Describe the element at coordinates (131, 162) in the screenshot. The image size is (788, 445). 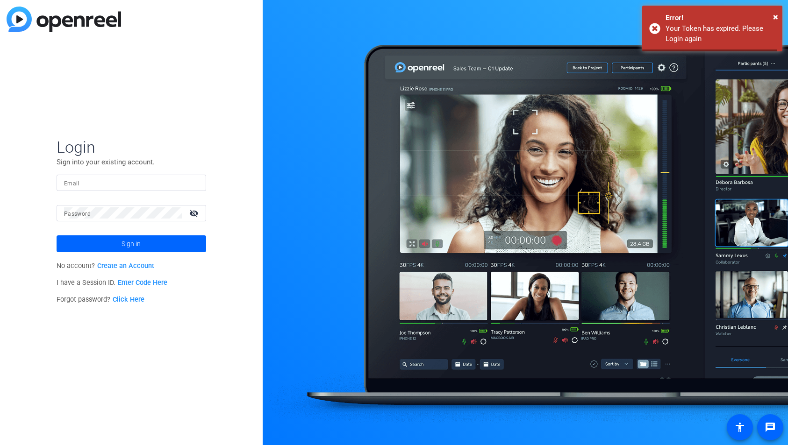
I see `p: Sign into your existing account.` at that location.